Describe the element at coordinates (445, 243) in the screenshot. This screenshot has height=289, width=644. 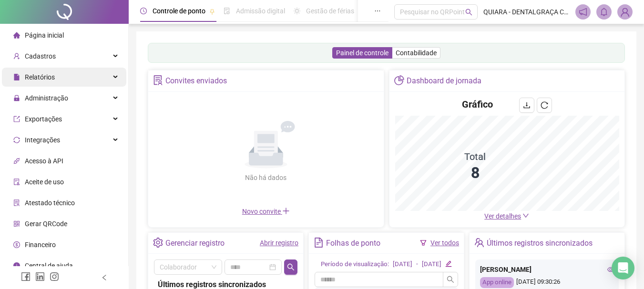
I see `a: Ver todos` at that location.